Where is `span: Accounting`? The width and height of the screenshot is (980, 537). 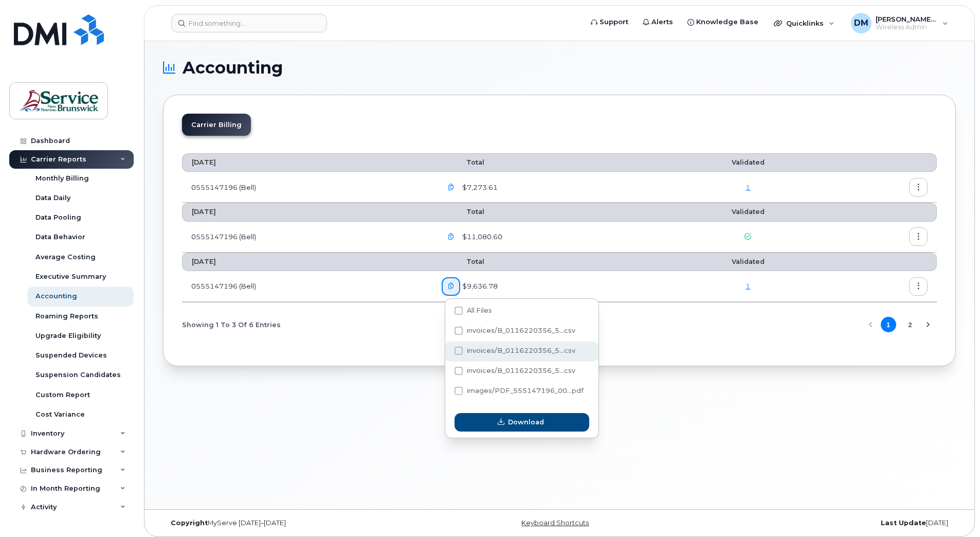 span: Accounting is located at coordinates (232, 68).